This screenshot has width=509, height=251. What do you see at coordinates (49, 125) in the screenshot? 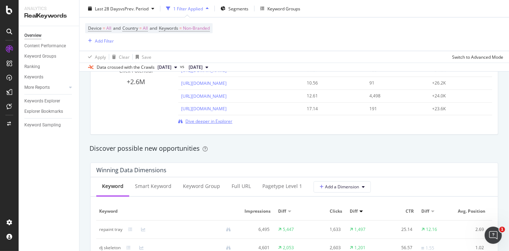
I see `a: Keyword Sampling` at bounding box center [49, 125].